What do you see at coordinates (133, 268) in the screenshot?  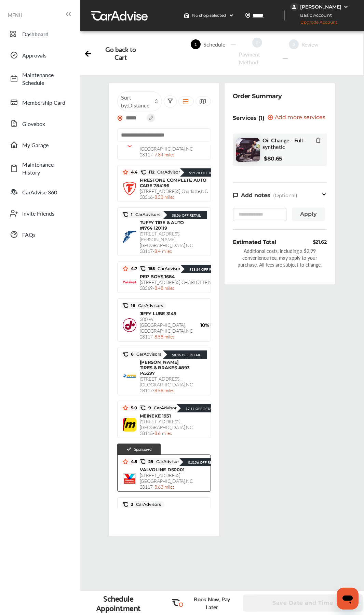 I see `span: 4.7` at bounding box center [133, 268].